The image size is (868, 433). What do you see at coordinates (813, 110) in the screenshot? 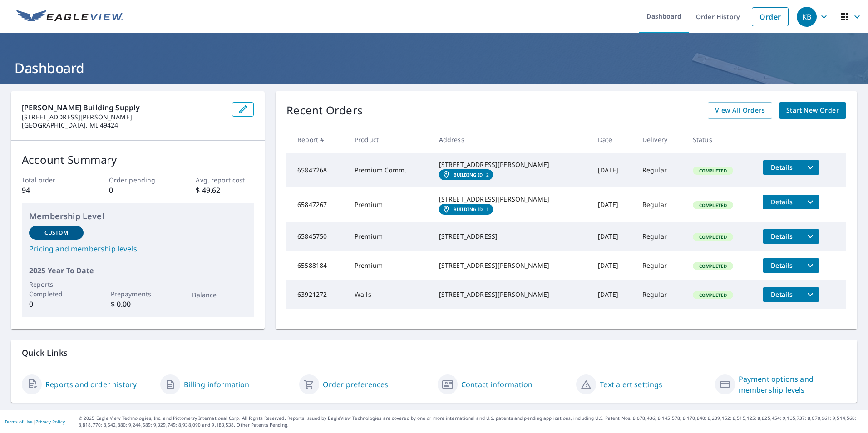
I see `a: Start New Order` at bounding box center [813, 110].